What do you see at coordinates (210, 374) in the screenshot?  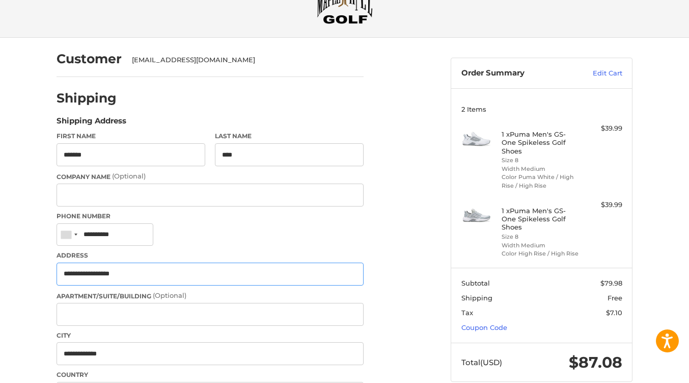 I see `label: Country` at bounding box center [210, 374].